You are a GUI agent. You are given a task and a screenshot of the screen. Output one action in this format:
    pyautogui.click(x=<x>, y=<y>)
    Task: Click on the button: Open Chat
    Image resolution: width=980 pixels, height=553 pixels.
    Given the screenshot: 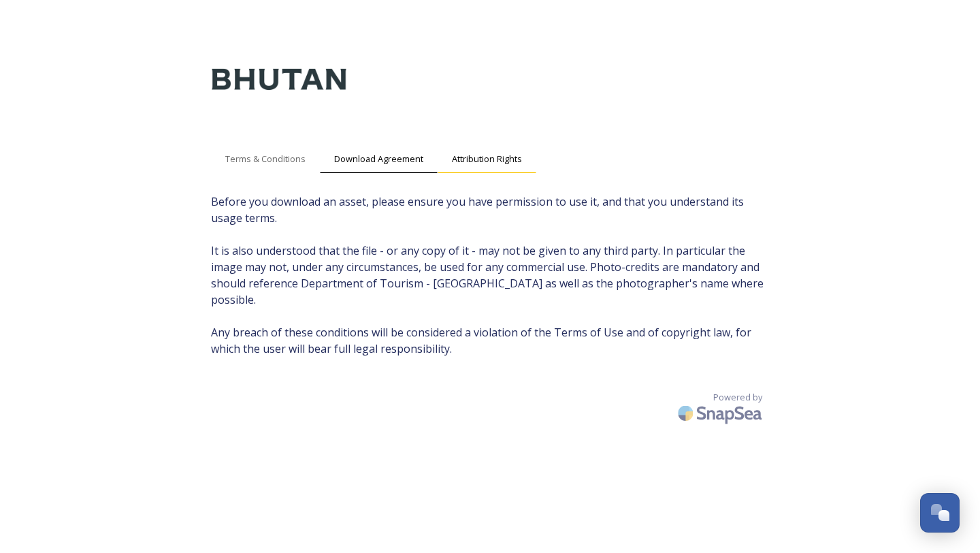 What is the action you would take?
    pyautogui.click(x=939, y=513)
    